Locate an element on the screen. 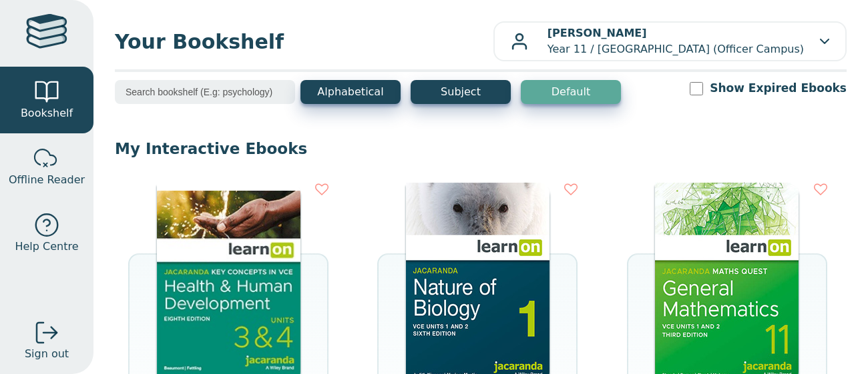 The height and width of the screenshot is (374, 868). span: Your Bookshelf is located at coordinates (303, 42).